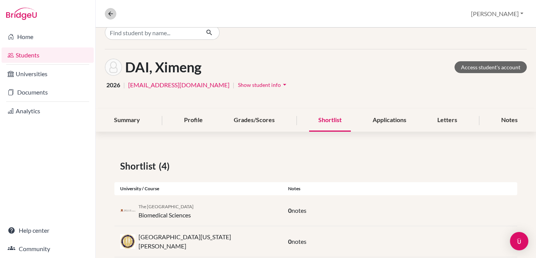  Describe the element at coordinates (259, 84) in the screenshot. I see `span: Show student info` at that location.